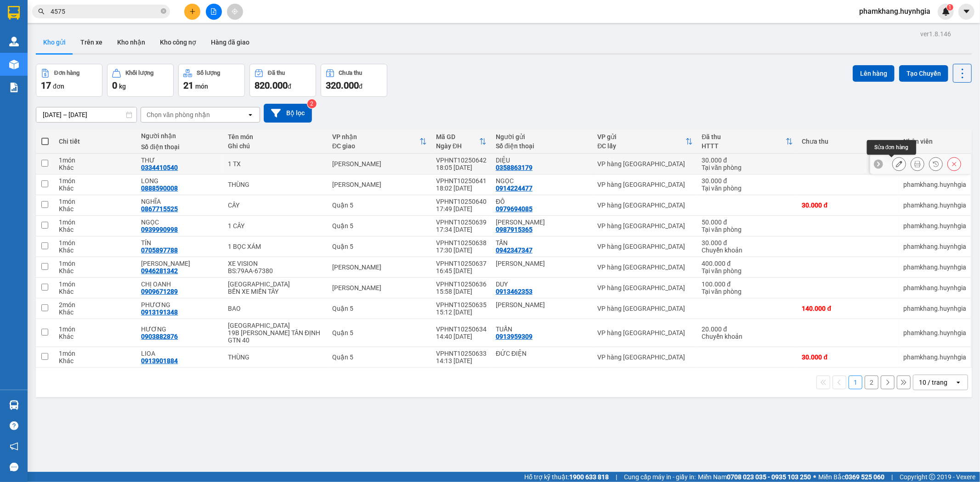  Describe the element at coordinates (855, 383) in the screenshot. I see `button: 1` at that location.